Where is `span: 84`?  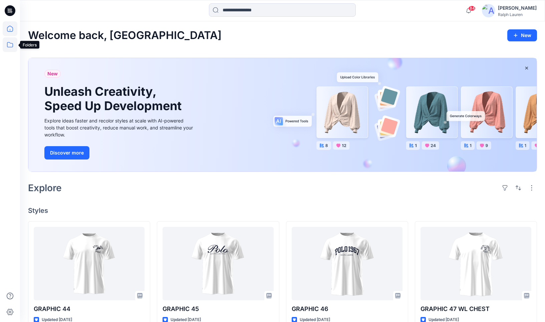 span: 84 is located at coordinates (472, 8).